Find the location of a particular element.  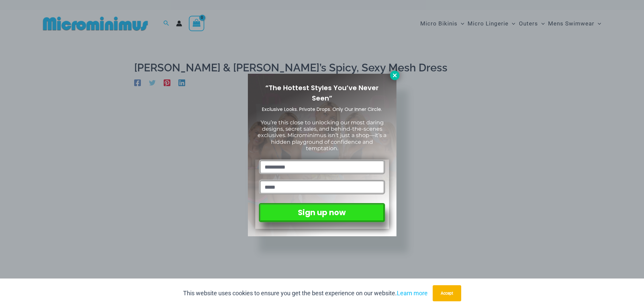

button: Accept is located at coordinates (447, 293).